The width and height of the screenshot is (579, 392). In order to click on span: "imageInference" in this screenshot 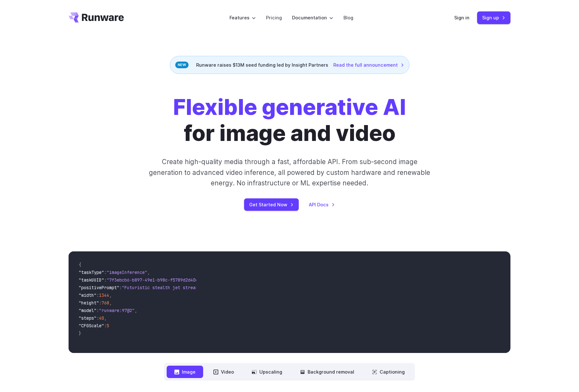, I will do `click(127, 272)`.